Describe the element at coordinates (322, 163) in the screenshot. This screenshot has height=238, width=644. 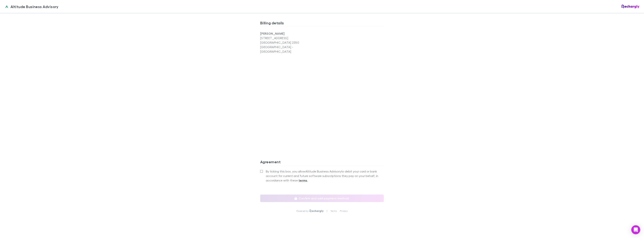
I see `h3: Agreement` at that location.